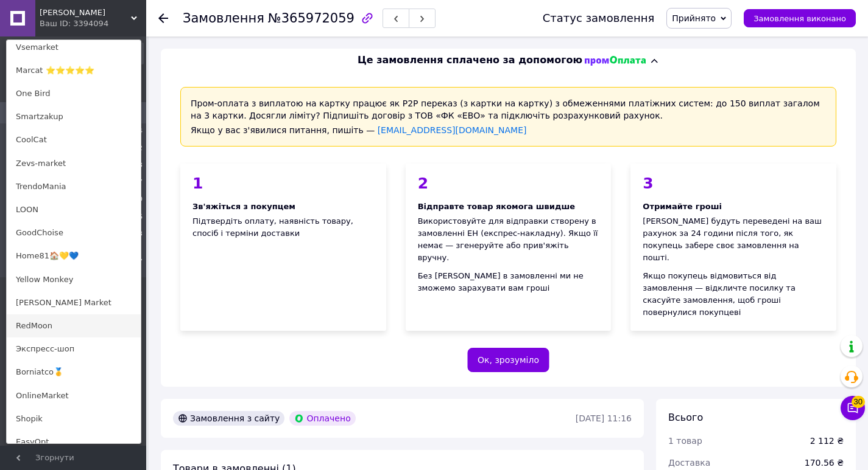  Describe the element at coordinates (508, 240) in the screenshot. I see `div: Використовуйте для відправки створену в замовленні ЕН (експрес-накладну). Якщо її немає — згенеру...` at that location.